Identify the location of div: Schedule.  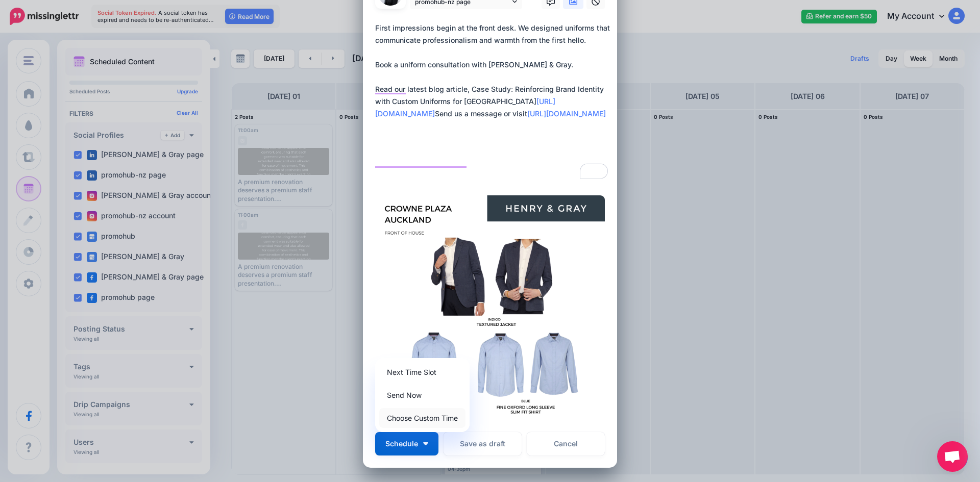
(422, 395).